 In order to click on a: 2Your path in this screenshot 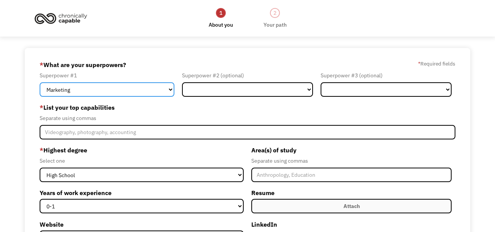, I will do `click(275, 18)`.